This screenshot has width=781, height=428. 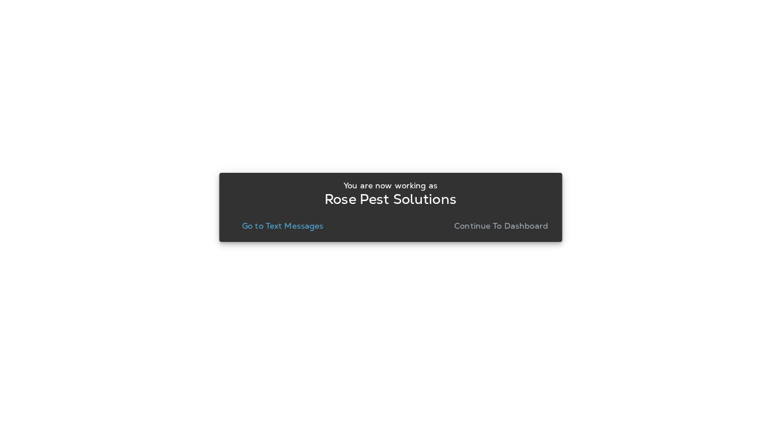 I want to click on button: Continue to Dashboard, so click(x=501, y=226).